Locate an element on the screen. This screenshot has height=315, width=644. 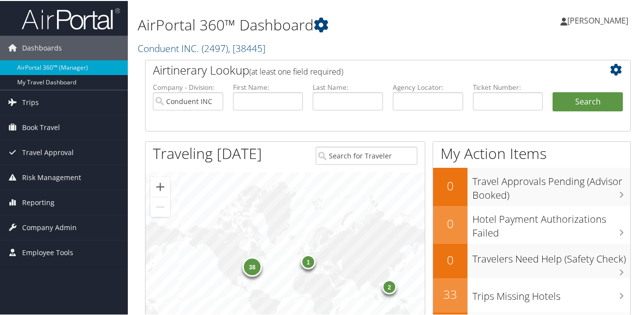
h2: 33 is located at coordinates (450, 294).